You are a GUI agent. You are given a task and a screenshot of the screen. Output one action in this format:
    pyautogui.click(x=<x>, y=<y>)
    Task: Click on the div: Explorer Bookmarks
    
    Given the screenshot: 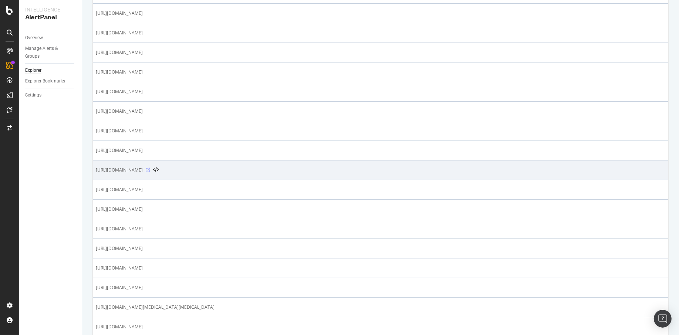 What is the action you would take?
    pyautogui.click(x=45, y=81)
    